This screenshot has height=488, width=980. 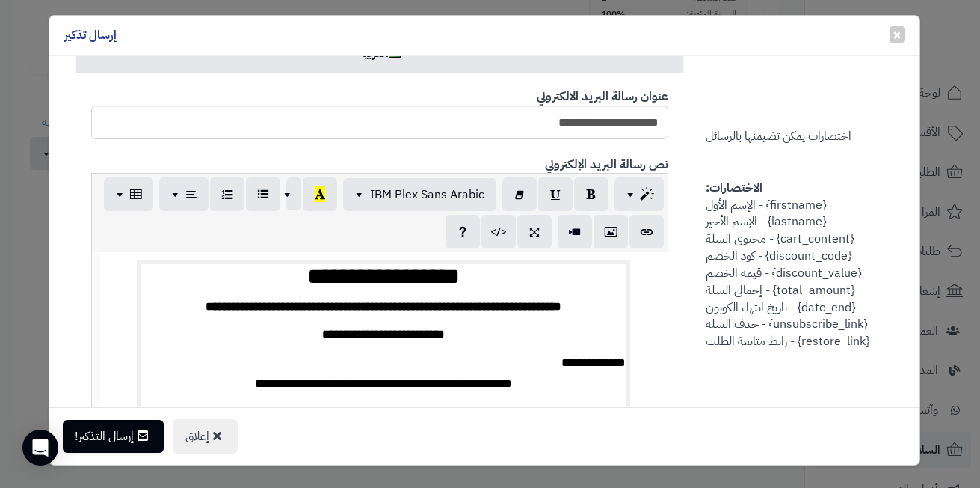 What do you see at coordinates (205, 436) in the screenshot?
I see `button: إغلاق` at bounding box center [205, 436].